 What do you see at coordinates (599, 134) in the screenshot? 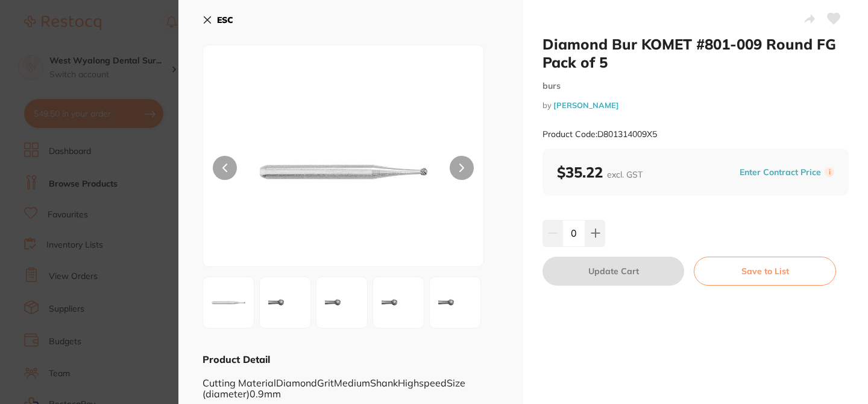
I see `small: Product Code: D801314009X5` at bounding box center [599, 134].